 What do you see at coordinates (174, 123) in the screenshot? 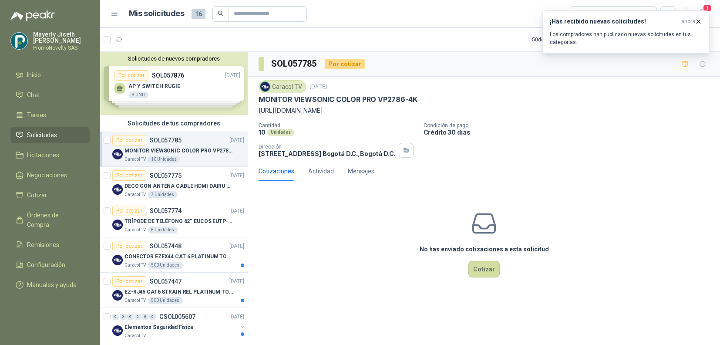
I see `div: Solicitudes de tus compradores` at bounding box center [174, 123].